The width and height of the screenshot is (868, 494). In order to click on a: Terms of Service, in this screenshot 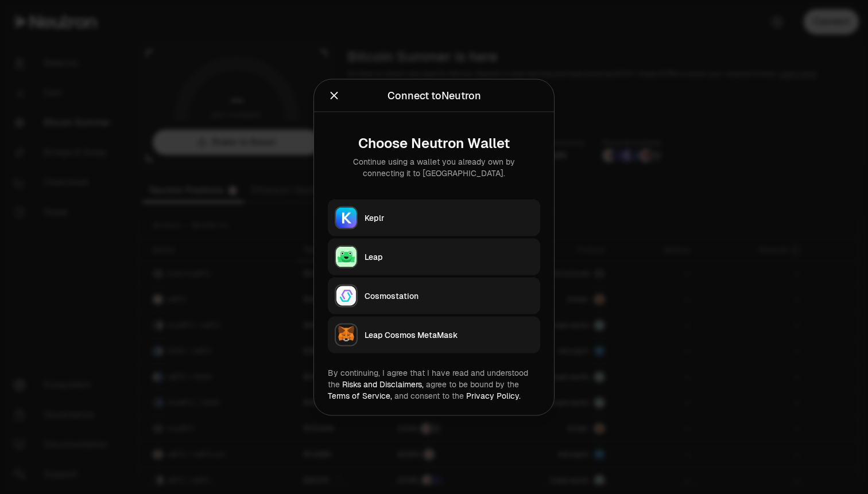, I will do `click(360, 396)`.